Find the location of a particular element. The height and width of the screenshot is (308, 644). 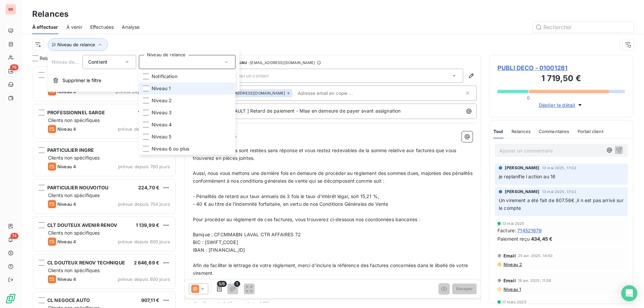

span: 2 646,69 € is located at coordinates (147, 262).